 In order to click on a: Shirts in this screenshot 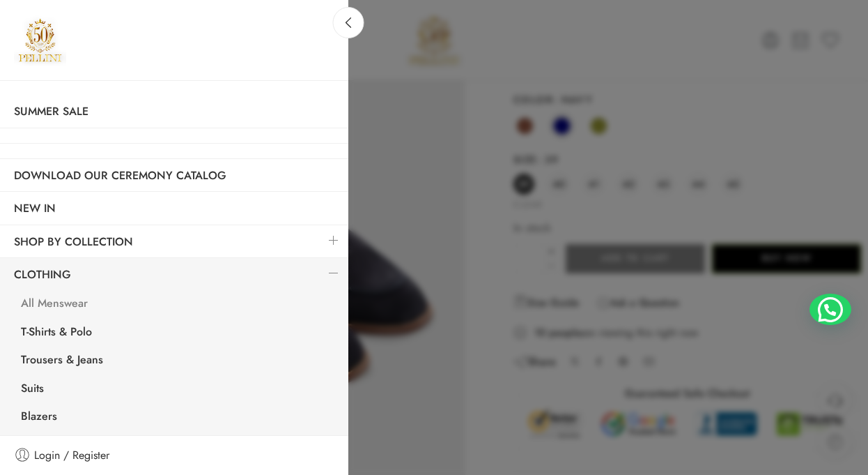, I will do `click(177, 446)`.